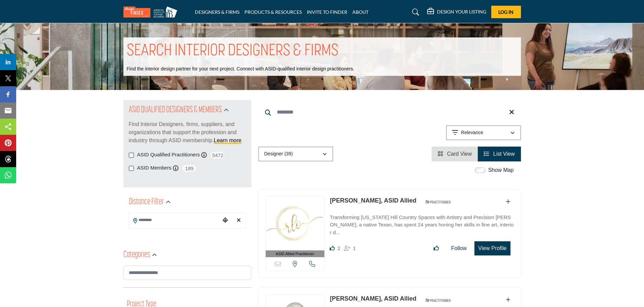 The height and width of the screenshot is (307, 644). Describe the element at coordinates (507, 12) in the screenshot. I see `button: Log In` at that location.